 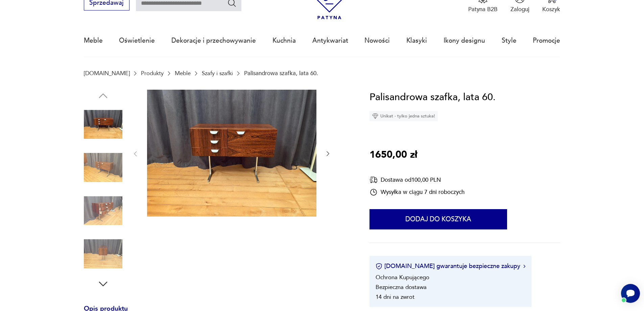 What do you see at coordinates (551, 9) in the screenshot?
I see `p: Koszyk` at bounding box center [551, 9].